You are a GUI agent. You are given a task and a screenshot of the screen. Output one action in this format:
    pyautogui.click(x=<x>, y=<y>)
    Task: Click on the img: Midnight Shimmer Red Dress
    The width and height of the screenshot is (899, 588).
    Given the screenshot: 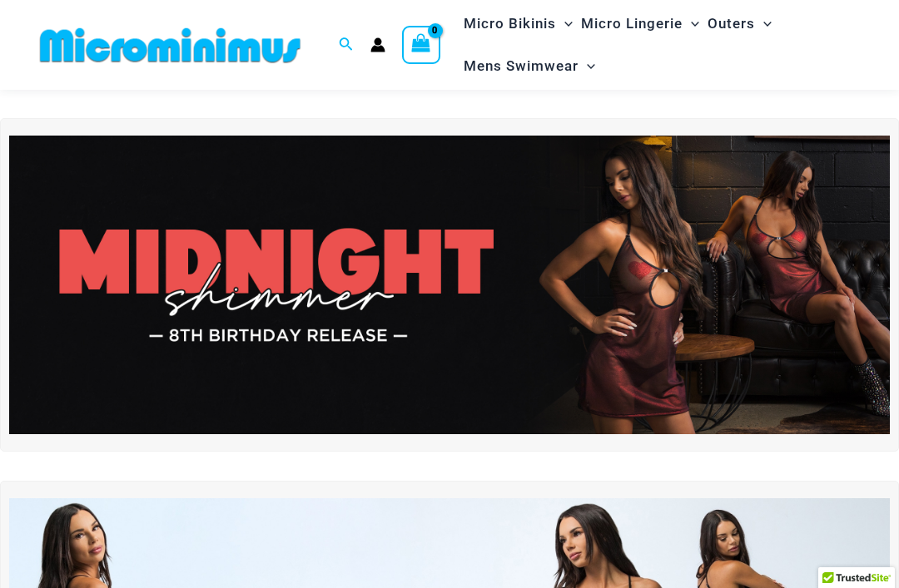 What is the action you would take?
    pyautogui.click(x=449, y=285)
    